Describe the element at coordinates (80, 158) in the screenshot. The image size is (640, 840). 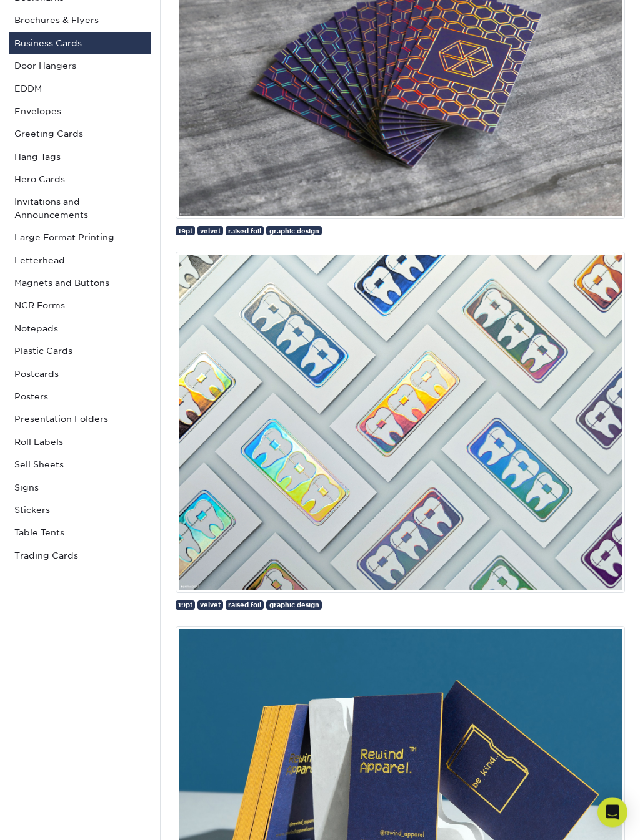
I see `a: Hang Tags` at that location.